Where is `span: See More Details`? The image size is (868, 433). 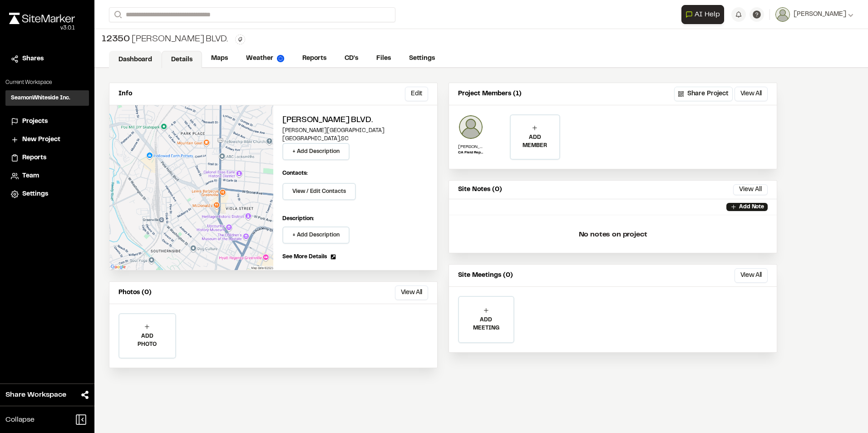 span: See More Details is located at coordinates (304, 257).